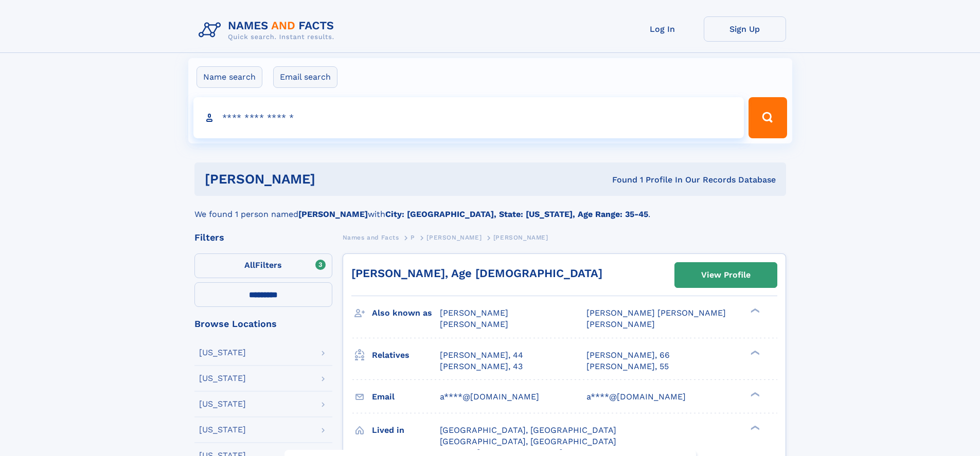 This screenshot has height=456, width=980. Describe the element at coordinates (263, 324) in the screenshot. I see `div: Browse Locations` at that location.